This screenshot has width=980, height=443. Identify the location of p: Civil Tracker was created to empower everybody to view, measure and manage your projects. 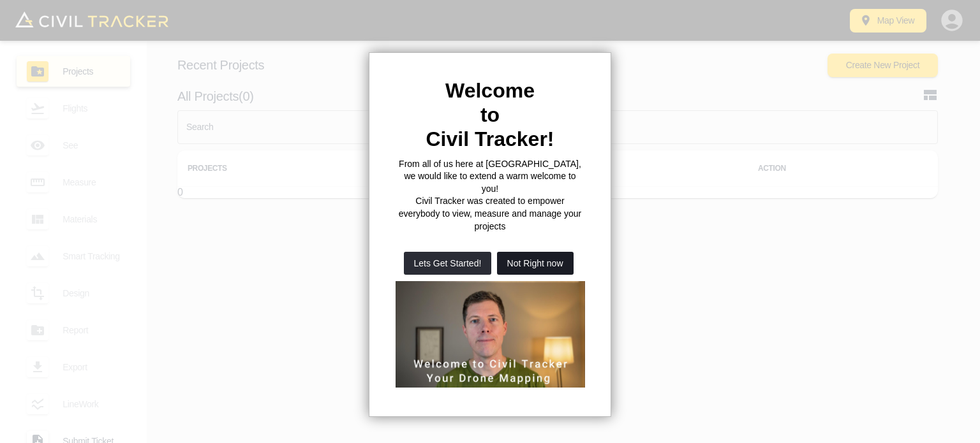
(490, 213).